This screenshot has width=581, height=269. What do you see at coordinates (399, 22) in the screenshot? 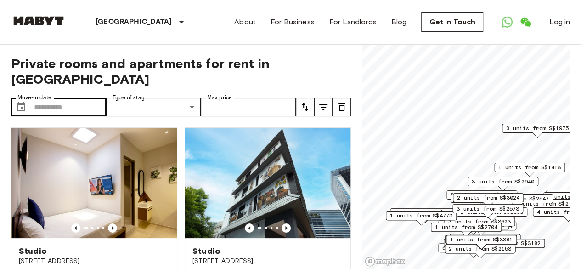
I see `a: Blog` at bounding box center [399, 22].